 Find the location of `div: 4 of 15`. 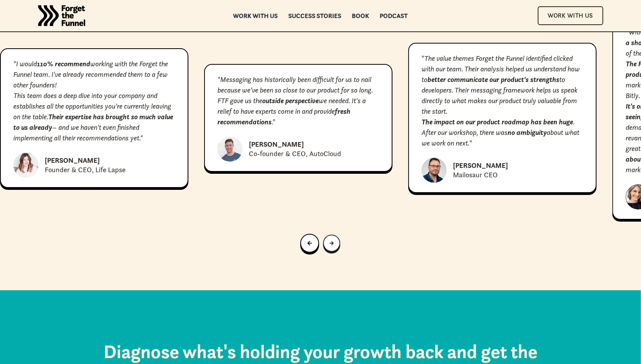

div: 4 of 15 is located at coordinates (298, 118).